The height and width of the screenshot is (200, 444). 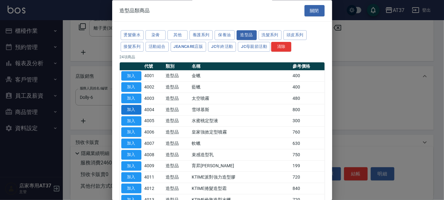 I want to click on td: 4006, so click(x=153, y=132).